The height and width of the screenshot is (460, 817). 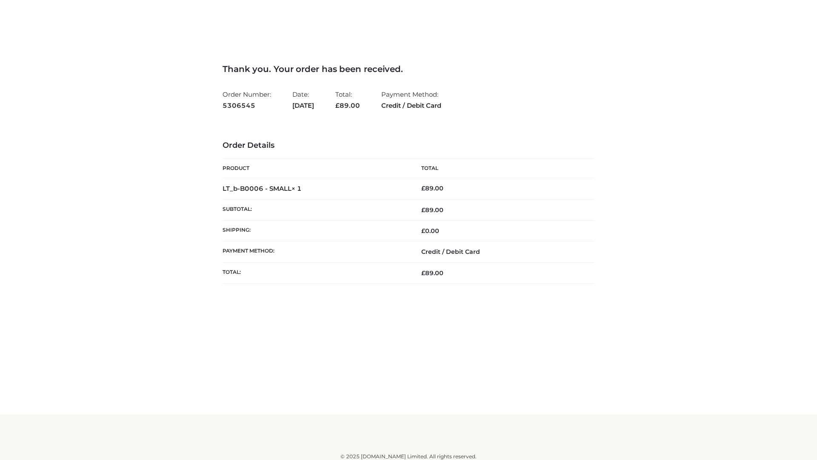 I want to click on th: Shipping:, so click(x=315, y=231).